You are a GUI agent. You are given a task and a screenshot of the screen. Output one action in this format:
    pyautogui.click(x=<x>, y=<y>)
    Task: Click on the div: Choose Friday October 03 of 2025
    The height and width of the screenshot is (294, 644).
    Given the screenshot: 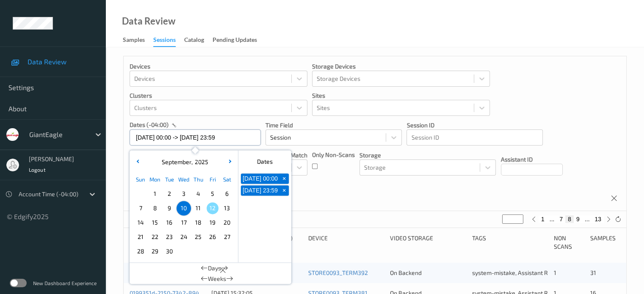 What is the action you would take?
    pyautogui.click(x=213, y=251)
    